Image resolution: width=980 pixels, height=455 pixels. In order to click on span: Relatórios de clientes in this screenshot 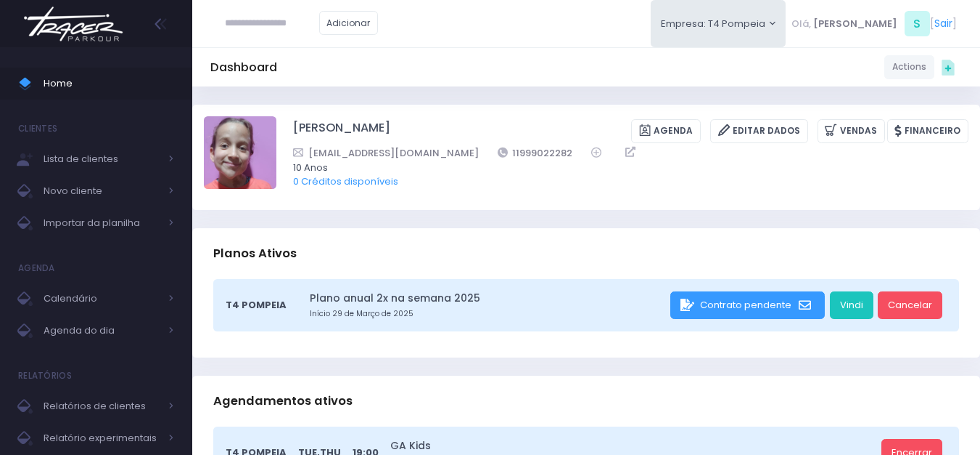, I will do `click(101, 406)`.